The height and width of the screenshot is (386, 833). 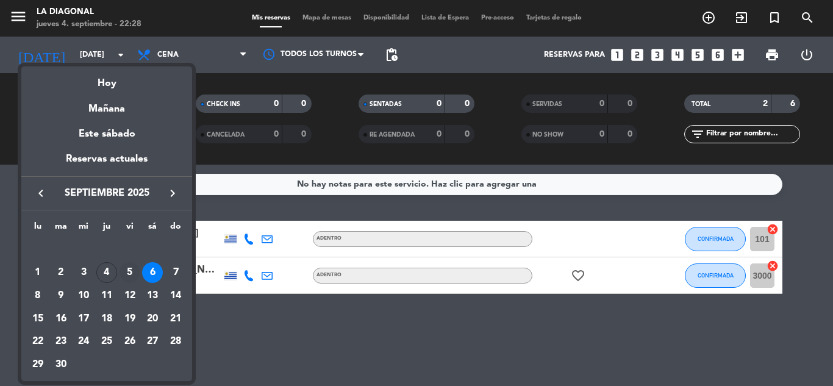 What do you see at coordinates (61, 296) in the screenshot?
I see `td: 9 de septiembre de 2025` at bounding box center [61, 296].